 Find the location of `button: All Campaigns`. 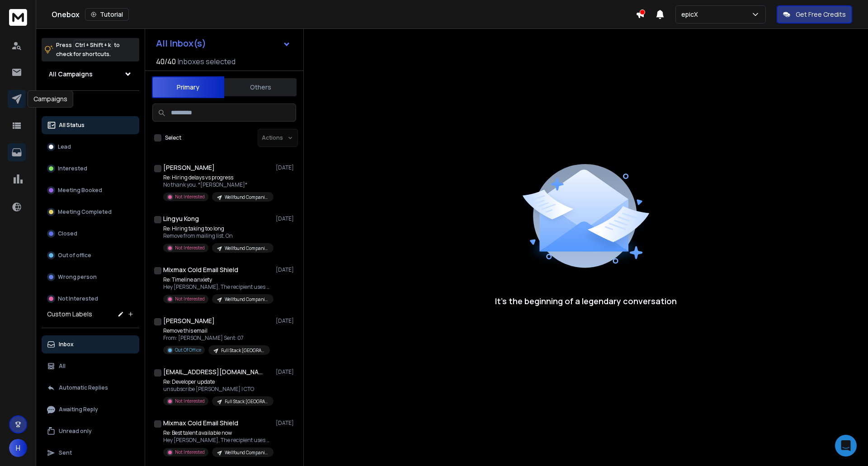

button: All Campaigns is located at coordinates (90, 74).